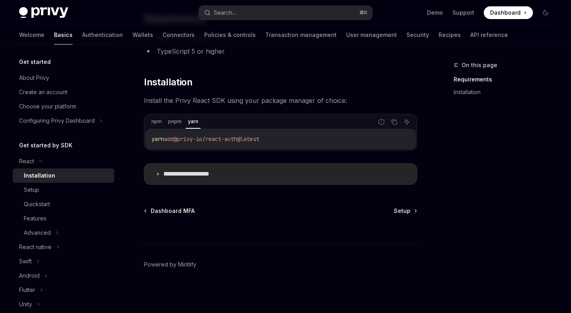 This screenshot has width=571, height=313. I want to click on span: @privy-io/react-auth@latest, so click(217, 139).